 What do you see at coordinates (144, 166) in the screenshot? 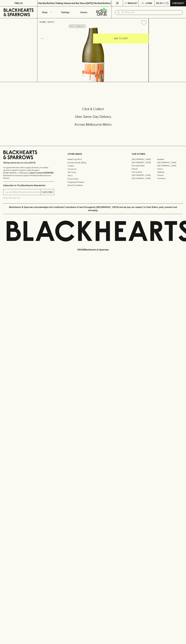
I see `a: Brunswick West` at bounding box center [144, 166].